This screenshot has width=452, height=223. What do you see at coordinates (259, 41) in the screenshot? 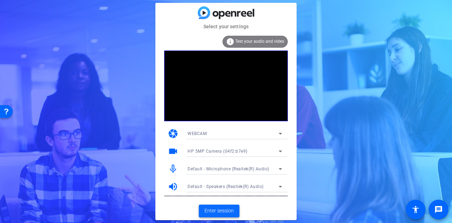
I see `span: Test your audio and video` at bounding box center [259, 41].